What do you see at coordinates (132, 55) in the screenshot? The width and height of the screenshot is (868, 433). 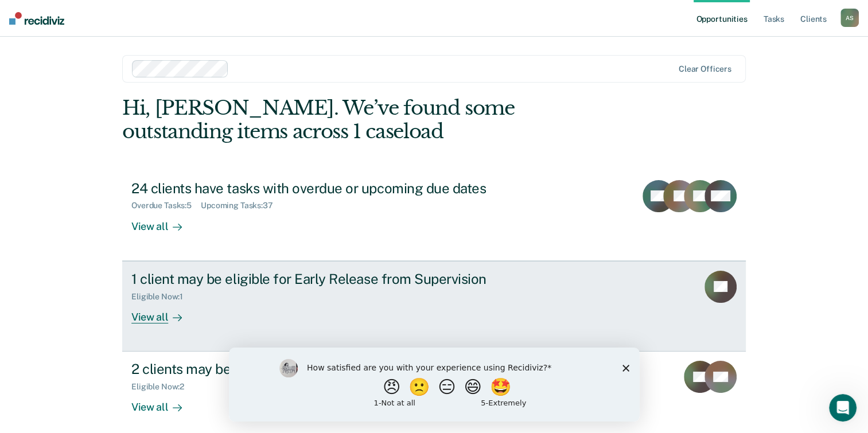 I see `div: 1 - Not at all` at bounding box center [132, 55].